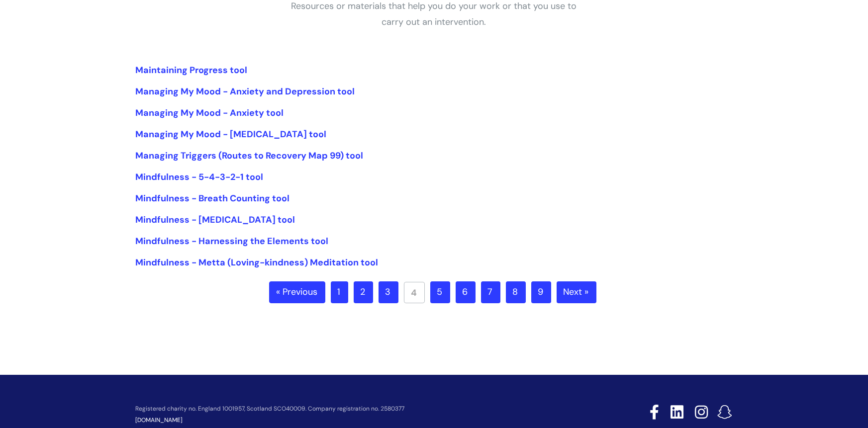 The image size is (868, 428). What do you see at coordinates (516, 292) in the screenshot?
I see `a: 8` at bounding box center [516, 292].